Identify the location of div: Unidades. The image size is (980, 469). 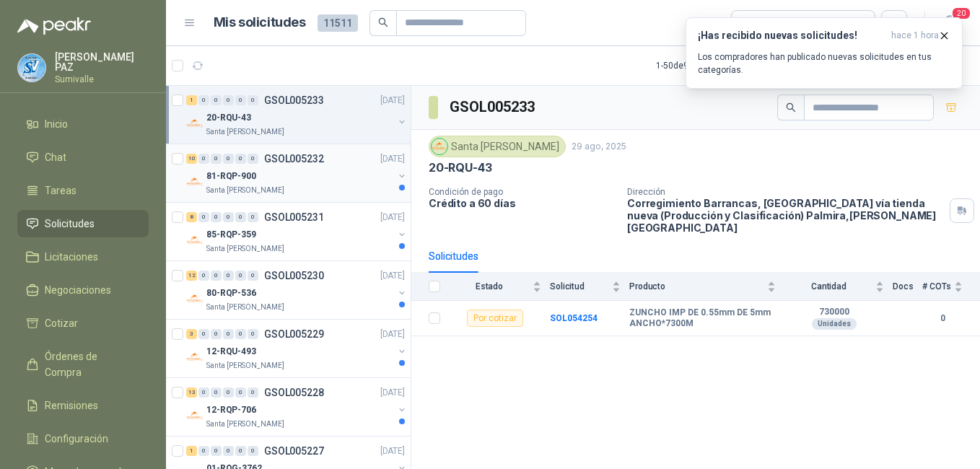
(834, 324).